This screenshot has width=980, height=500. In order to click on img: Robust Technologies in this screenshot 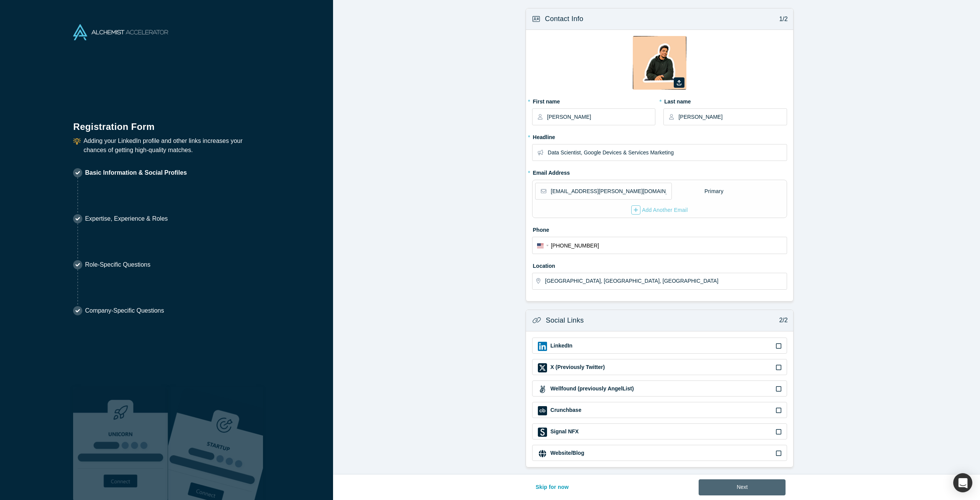, I will do `click(121, 443)`.